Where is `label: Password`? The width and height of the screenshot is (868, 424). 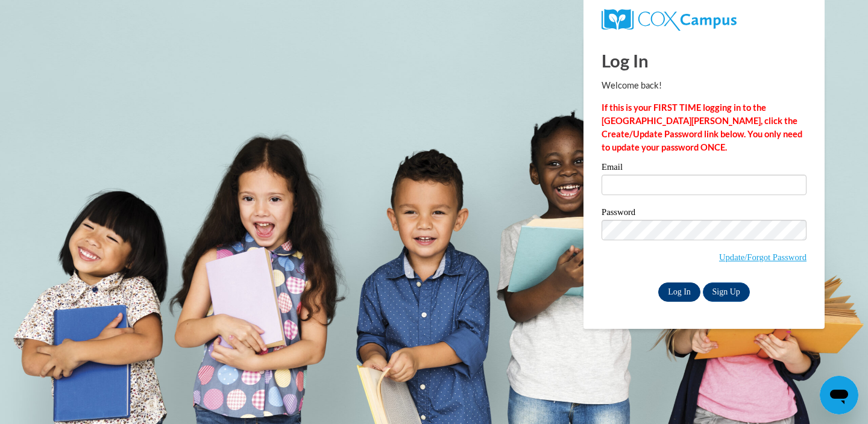
label: Password is located at coordinates (704, 214).